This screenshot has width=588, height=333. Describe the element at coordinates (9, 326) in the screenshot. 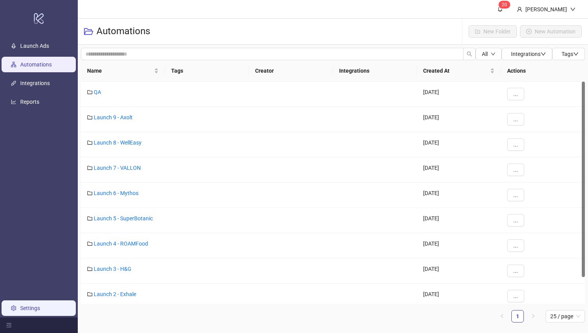

I see `span: menu-fold` at that location.